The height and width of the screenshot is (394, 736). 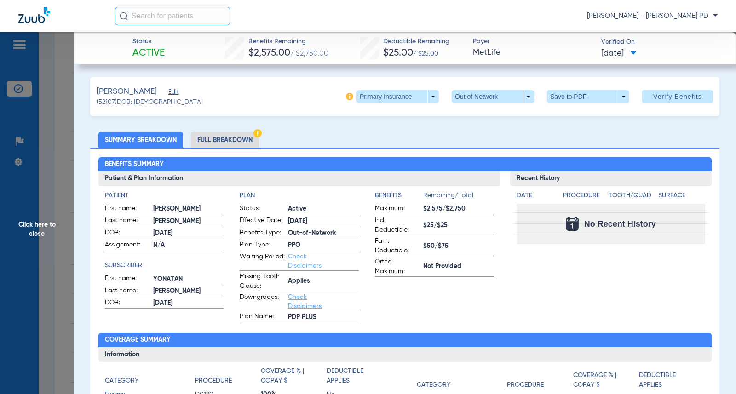 What do you see at coordinates (262, 317) in the screenshot?
I see `span: Plan Name:` at bounding box center [262, 317].